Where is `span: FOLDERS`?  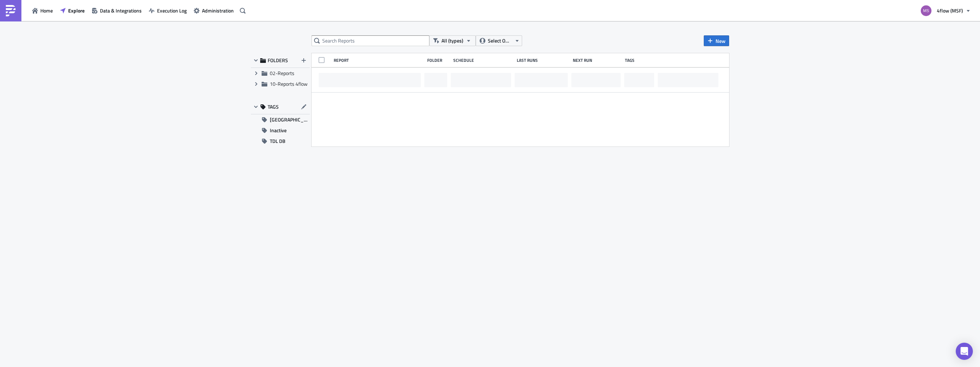
span: FOLDERS is located at coordinates (278, 60).